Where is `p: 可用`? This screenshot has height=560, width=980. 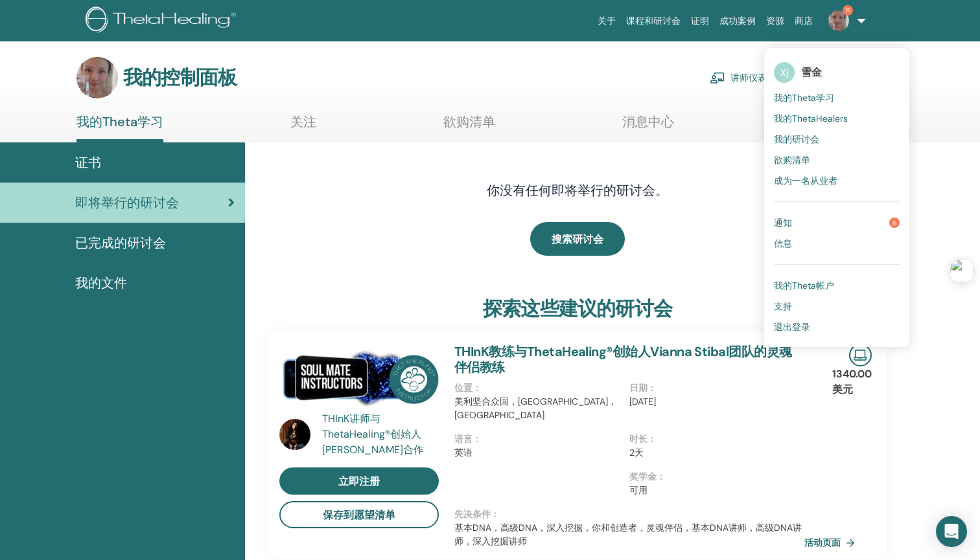 p: 可用 is located at coordinates (713, 491).